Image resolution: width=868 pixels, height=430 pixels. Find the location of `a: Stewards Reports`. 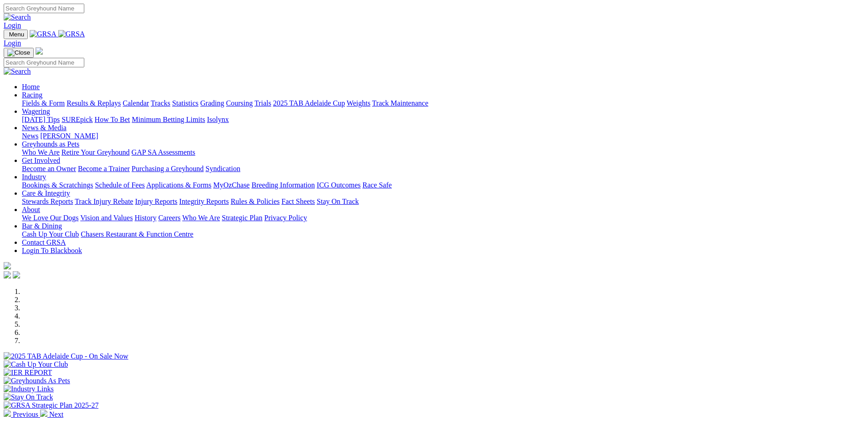

a: Stewards Reports is located at coordinates (47, 201).